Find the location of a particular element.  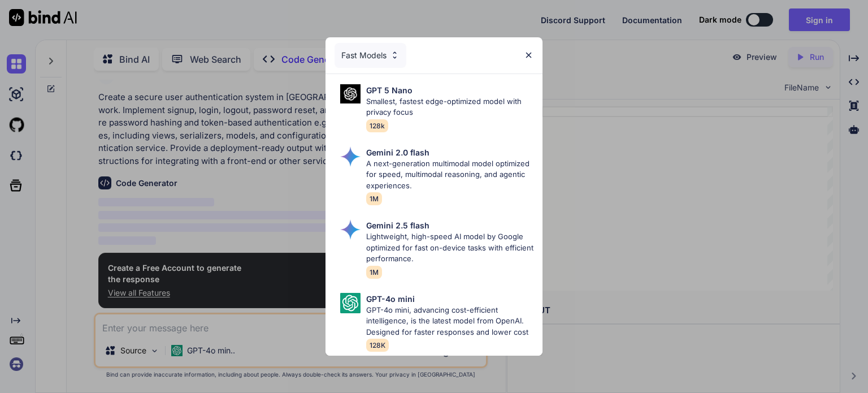

p: Smallest, fastest edge-optimized model with privacy focus is located at coordinates (449, 107).